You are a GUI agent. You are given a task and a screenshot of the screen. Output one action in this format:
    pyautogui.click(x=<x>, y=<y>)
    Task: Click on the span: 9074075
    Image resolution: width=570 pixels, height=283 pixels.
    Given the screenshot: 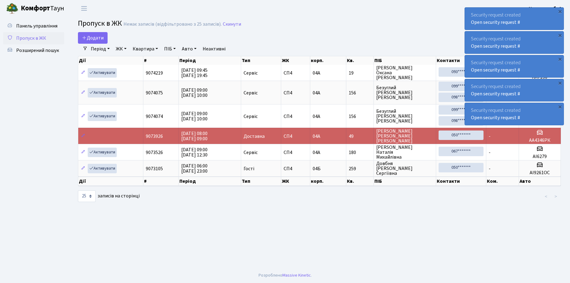 What is the action you would take?
    pyautogui.click(x=154, y=93)
    